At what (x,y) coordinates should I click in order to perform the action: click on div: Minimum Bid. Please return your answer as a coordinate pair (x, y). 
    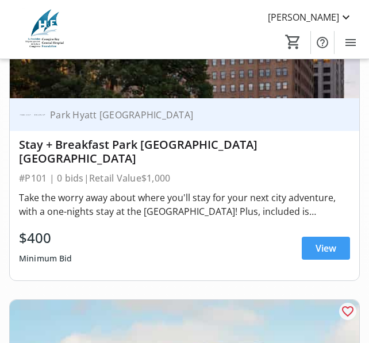
    Looking at the image, I should click on (45, 258).